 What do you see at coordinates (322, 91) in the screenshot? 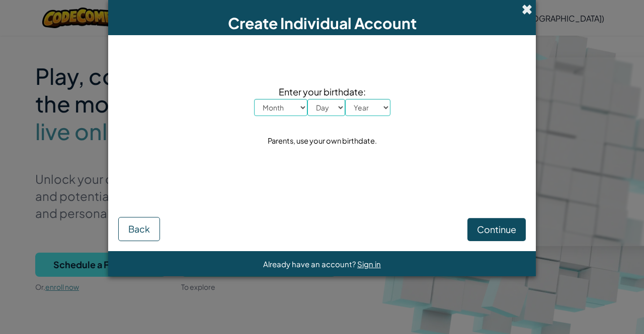
I see `span: Enter your birthdate:` at bounding box center [322, 91].